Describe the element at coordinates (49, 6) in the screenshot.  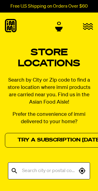
I see `p: Free U.S Shipping on Orders Over $60` at that location.